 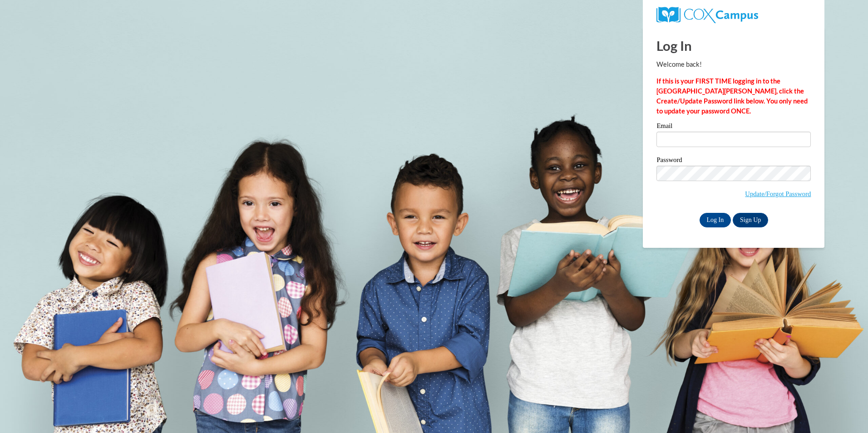 What do you see at coordinates (706, 14) in the screenshot?
I see `a: COX Campus` at bounding box center [706, 14].